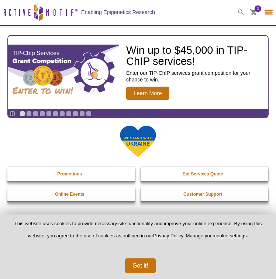  I want to click on h2: Win up to $45,000 in TIP-ChIP services!, so click(195, 56).